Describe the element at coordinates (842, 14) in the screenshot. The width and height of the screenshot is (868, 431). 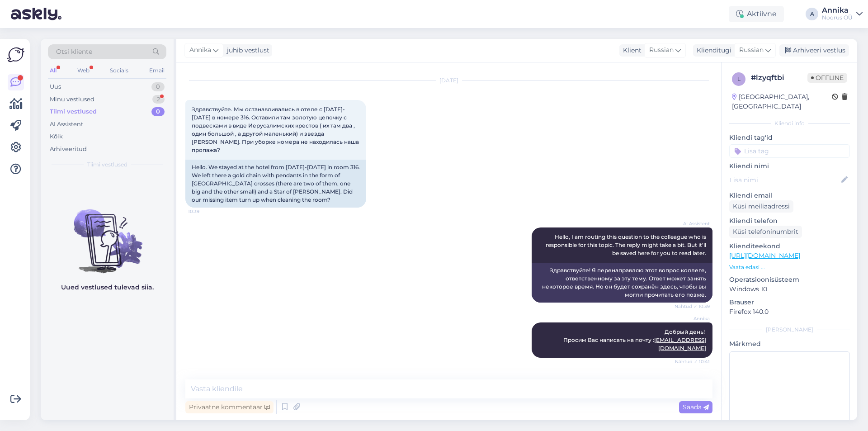
I see `a: AnnikaNoorus OÜ` at that location.